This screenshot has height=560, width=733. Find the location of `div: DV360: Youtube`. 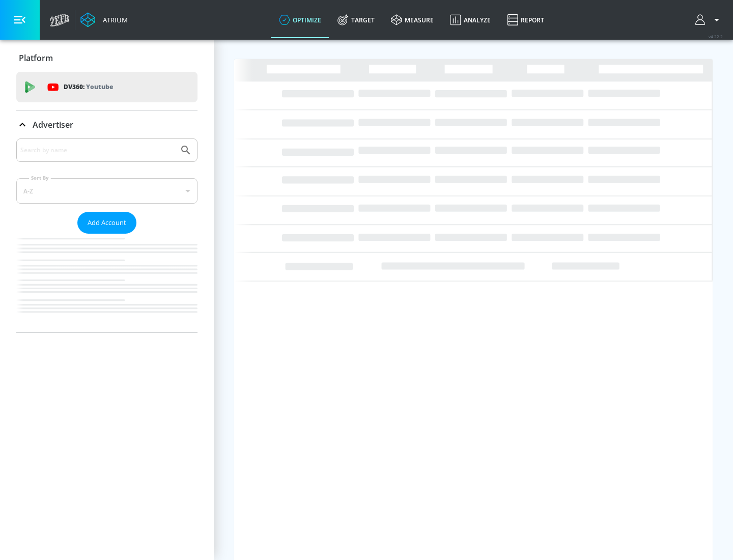

div: DV360: Youtube is located at coordinates (107, 87).